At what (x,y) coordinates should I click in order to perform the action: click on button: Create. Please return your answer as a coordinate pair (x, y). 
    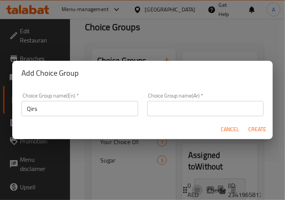
    Looking at the image, I should click on (257, 129).